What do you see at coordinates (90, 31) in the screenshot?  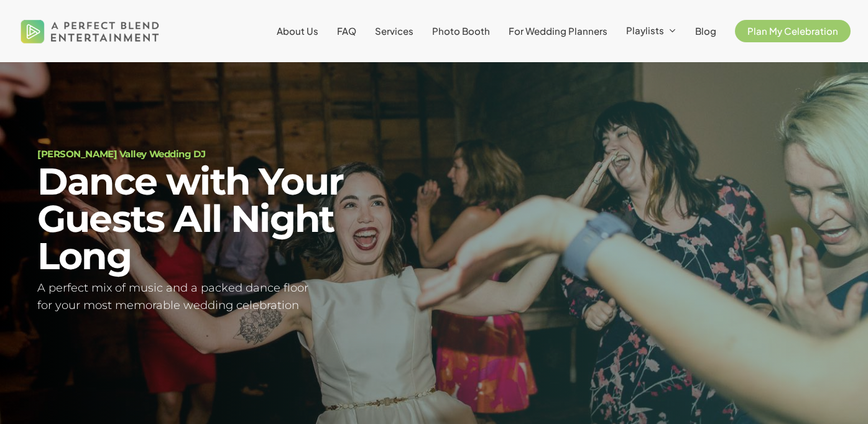 I see `img: A Perfect Blend Entertainment` at bounding box center [90, 31].